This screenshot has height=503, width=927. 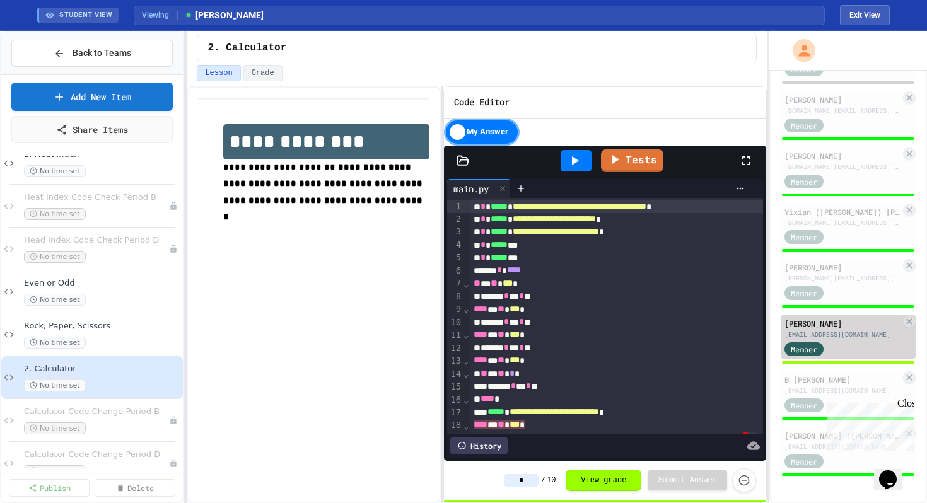 What do you see at coordinates (455, 245) in the screenshot?
I see `div: 4` at bounding box center [455, 245].